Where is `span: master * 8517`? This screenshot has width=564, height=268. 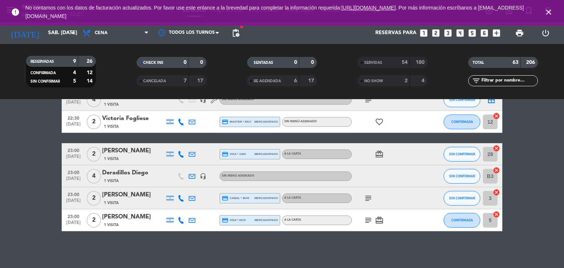 span: master * 8517 is located at coordinates (237, 122).